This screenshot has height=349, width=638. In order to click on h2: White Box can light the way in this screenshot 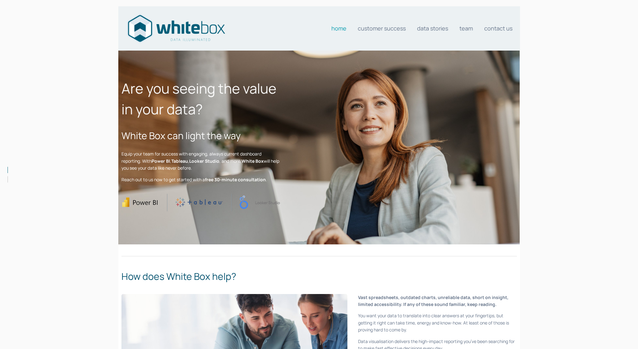, I will do `click(201, 135)`.